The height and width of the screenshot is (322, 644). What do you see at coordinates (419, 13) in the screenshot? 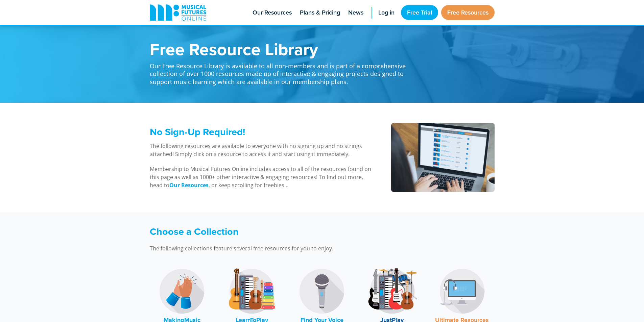
I see `a: Free Trial` at bounding box center [419, 13].